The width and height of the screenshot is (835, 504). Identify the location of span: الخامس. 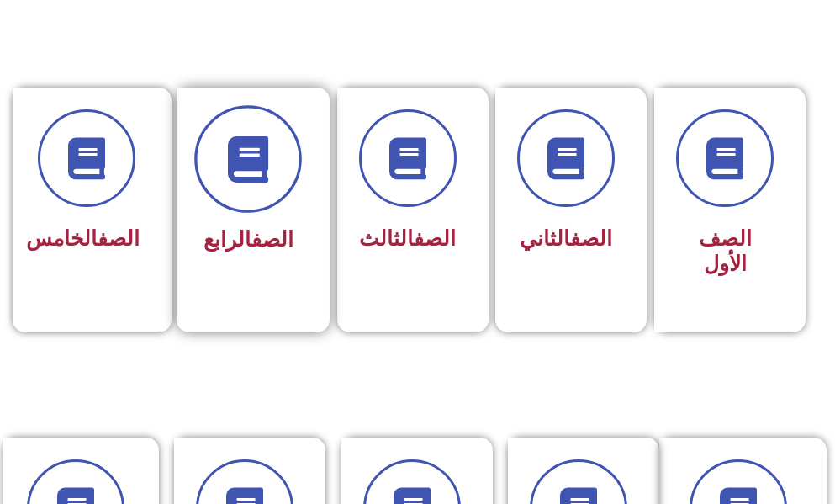
(82, 238).